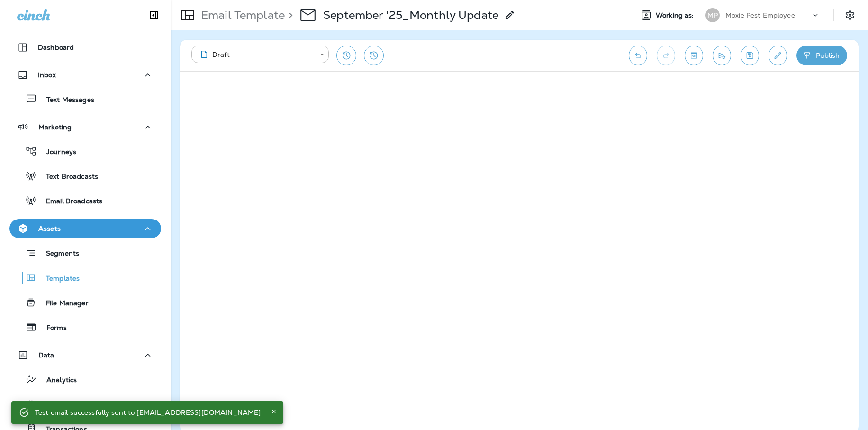 This screenshot has width=868, height=430. I want to click on p: Data, so click(46, 355).